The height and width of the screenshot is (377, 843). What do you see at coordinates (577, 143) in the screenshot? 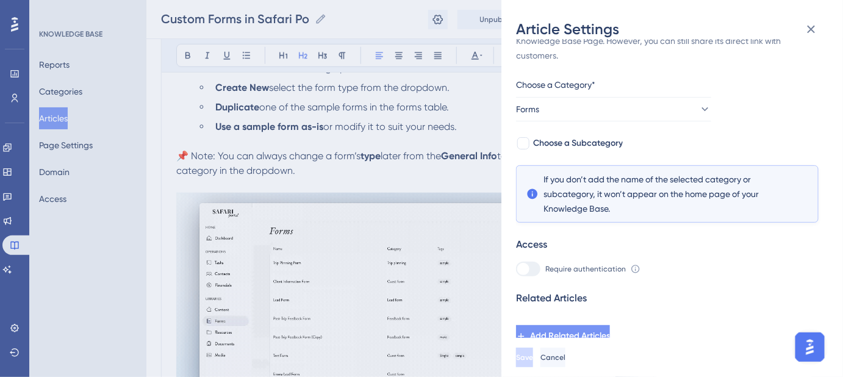
I see `span: Choose a Subcategory` at bounding box center [577, 143].